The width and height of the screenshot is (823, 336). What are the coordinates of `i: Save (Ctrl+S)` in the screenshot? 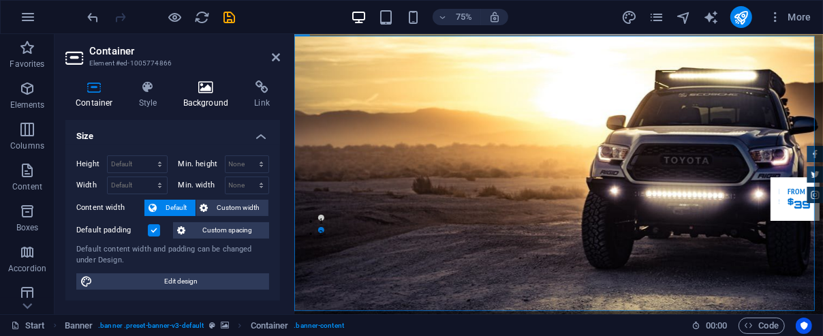 It's located at (230, 17).